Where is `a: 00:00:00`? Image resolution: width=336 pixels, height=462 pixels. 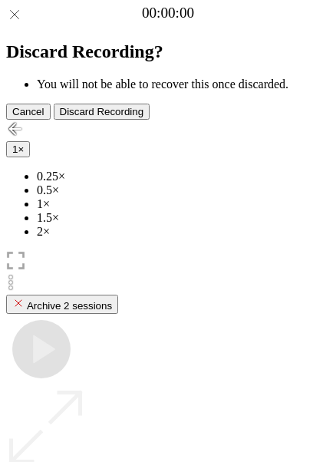 a: 00:00:00 is located at coordinates (168, 13).